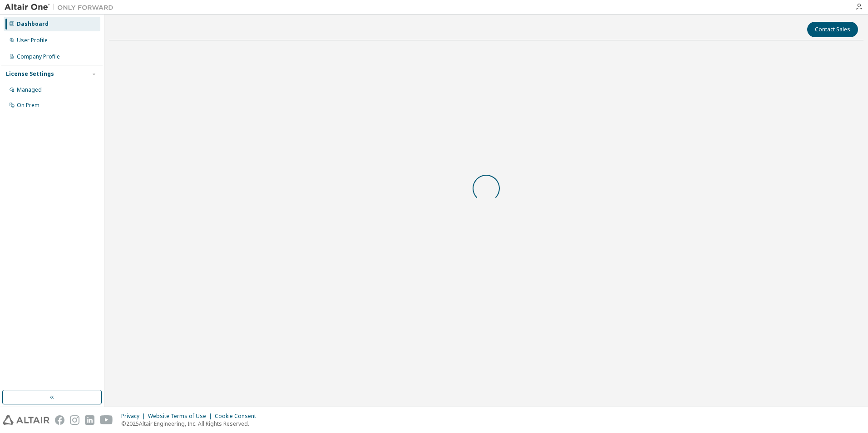 The height and width of the screenshot is (433, 868). Describe the element at coordinates (833, 30) in the screenshot. I see `button: Contact Sales` at that location.